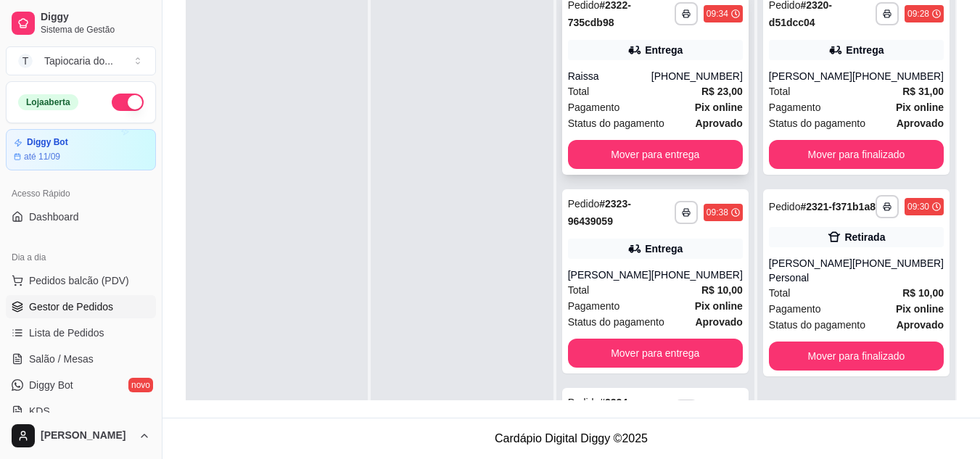  I want to click on a: Diggy Botaté 11/09, so click(81, 149).